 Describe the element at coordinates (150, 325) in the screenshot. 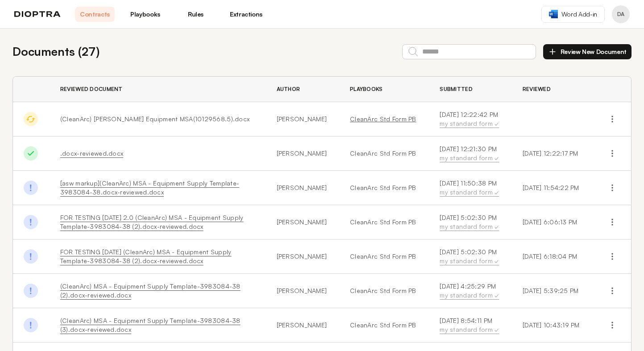

I see `a: (CleanArc) MSA - Equipment Supply Template-3983084-38 (3).docx-reviewed.docx` at that location.